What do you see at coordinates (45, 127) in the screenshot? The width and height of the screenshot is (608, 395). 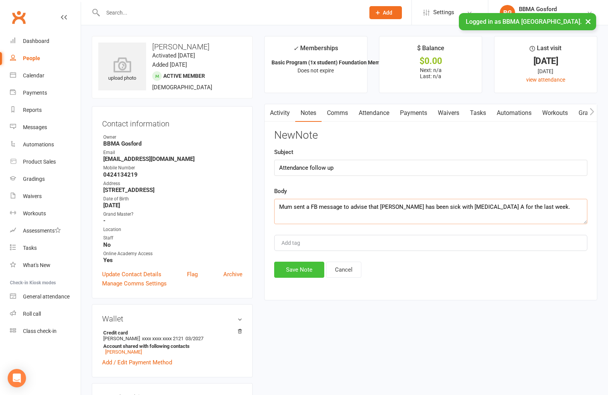 I see `a: Messages` at bounding box center [45, 127].